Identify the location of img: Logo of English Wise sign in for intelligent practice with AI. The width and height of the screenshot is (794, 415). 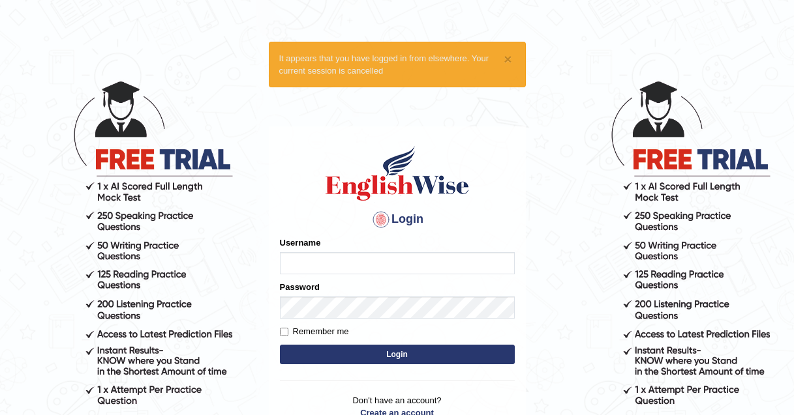
(397, 173).